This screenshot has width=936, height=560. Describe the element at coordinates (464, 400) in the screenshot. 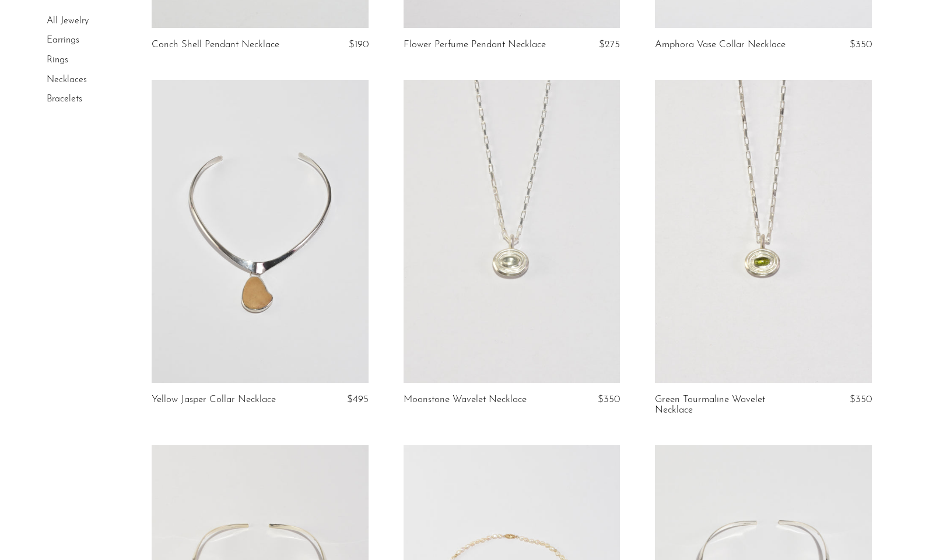

I see `a: Moonstone Wavelet Necklace` at that location.